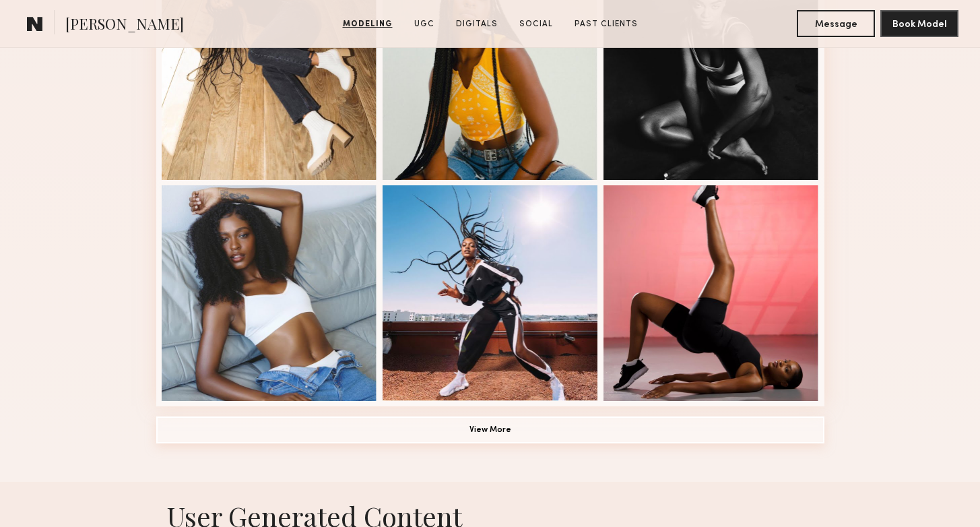  What do you see at coordinates (368, 24) in the screenshot?
I see `a: Modeling` at bounding box center [368, 24].